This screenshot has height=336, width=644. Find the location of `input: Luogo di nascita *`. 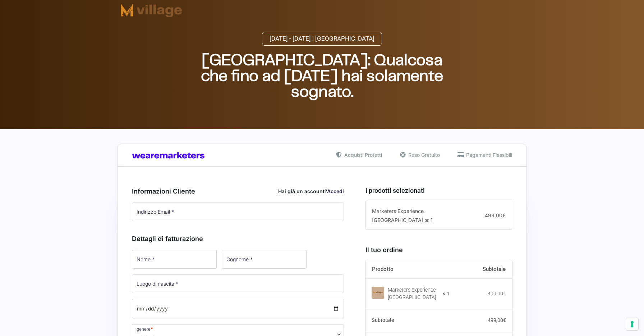

input: Luogo di nascita * is located at coordinates (238, 284).